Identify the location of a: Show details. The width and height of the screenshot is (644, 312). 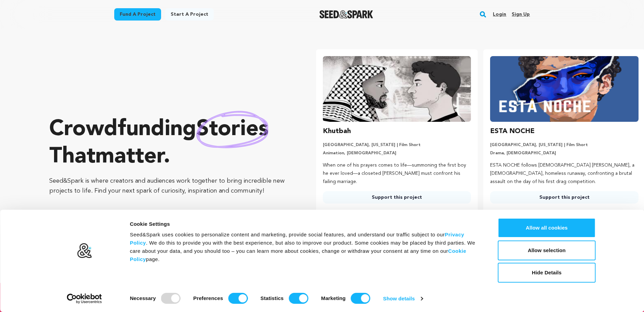
(403, 298).